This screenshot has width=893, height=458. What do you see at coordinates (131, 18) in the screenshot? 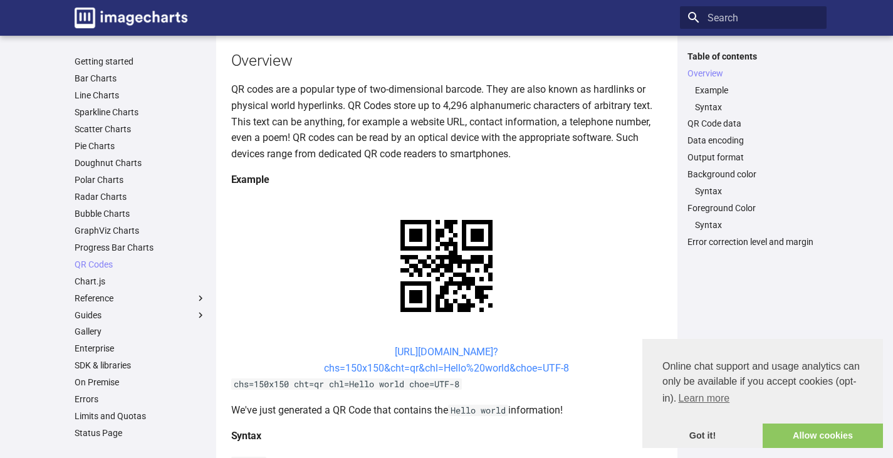
I see `a: Image-Charts documentation` at bounding box center [131, 18].